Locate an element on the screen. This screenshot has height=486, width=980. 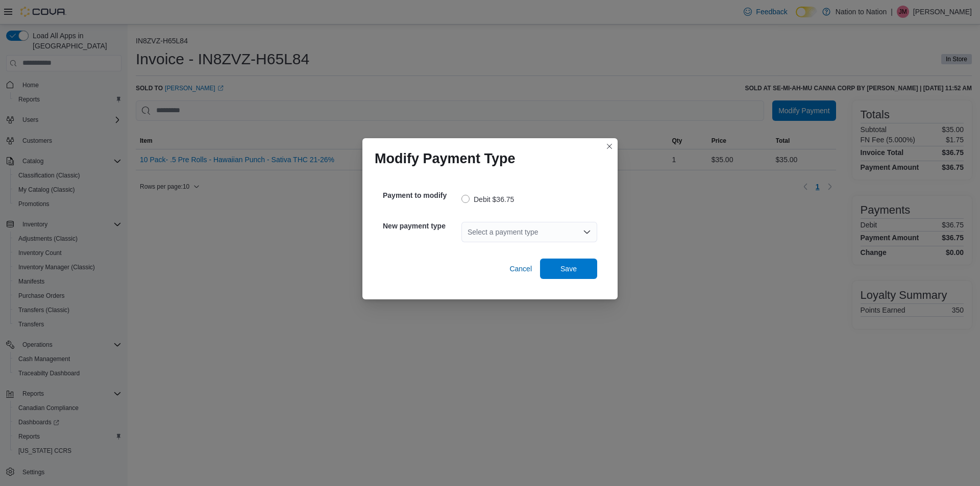
button: Open list of options is located at coordinates (587, 232).